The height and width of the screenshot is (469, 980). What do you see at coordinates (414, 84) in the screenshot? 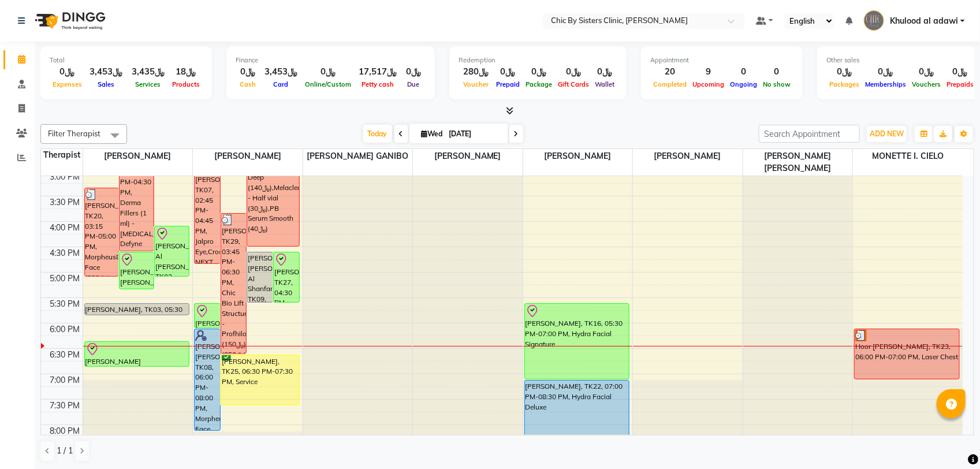
I see `span: Due` at bounding box center [414, 84].